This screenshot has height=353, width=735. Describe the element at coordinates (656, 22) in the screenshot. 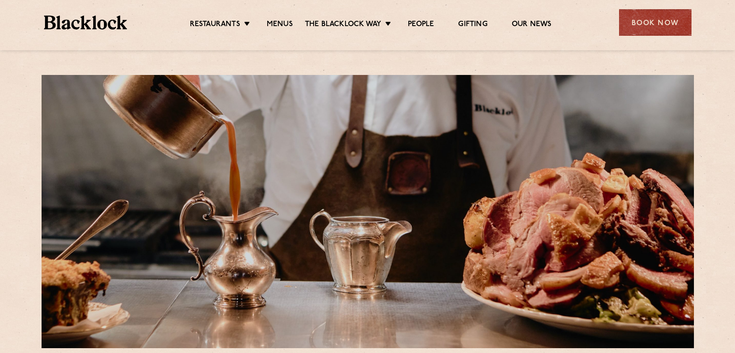

I see `div: Book Now` at that location.